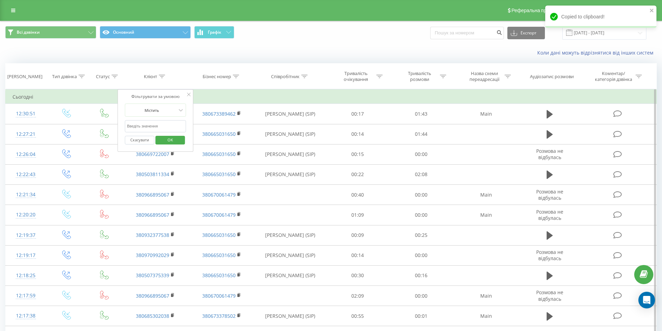 Image resolution: width=662 pixels, height=331 pixels. What do you see at coordinates (214, 32) in the screenshot?
I see `button: Графік` at bounding box center [214, 32].